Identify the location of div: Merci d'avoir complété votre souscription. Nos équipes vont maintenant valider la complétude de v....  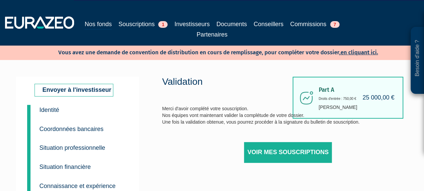
(265, 128).